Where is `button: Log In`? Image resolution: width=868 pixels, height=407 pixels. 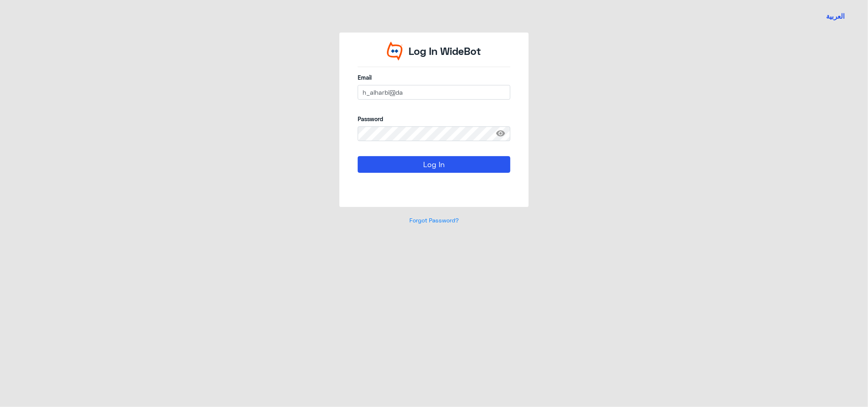 button: Log In is located at coordinates (434, 165).